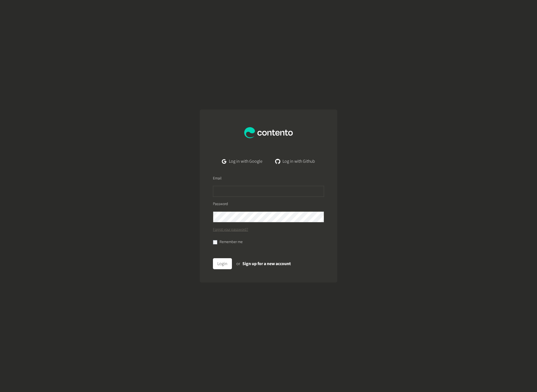  Describe the element at coordinates (295, 161) in the screenshot. I see `a: Log in with Github` at that location.